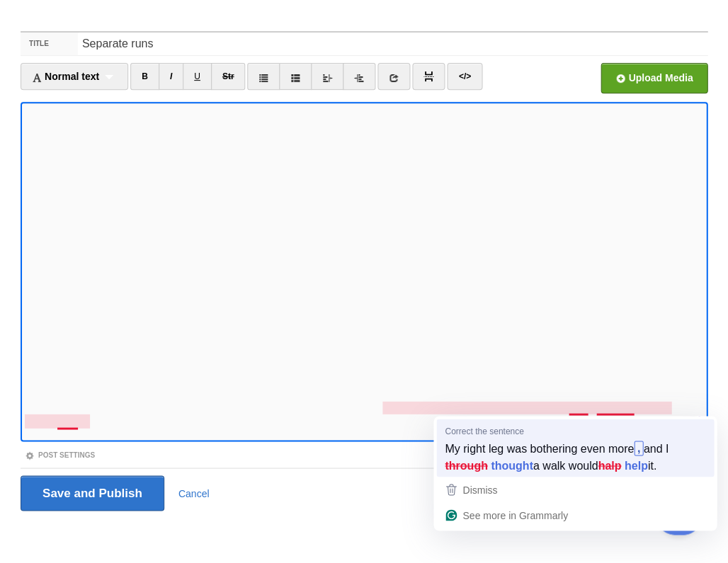 The image size is (728, 563). I want to click on a: Str, so click(228, 77).